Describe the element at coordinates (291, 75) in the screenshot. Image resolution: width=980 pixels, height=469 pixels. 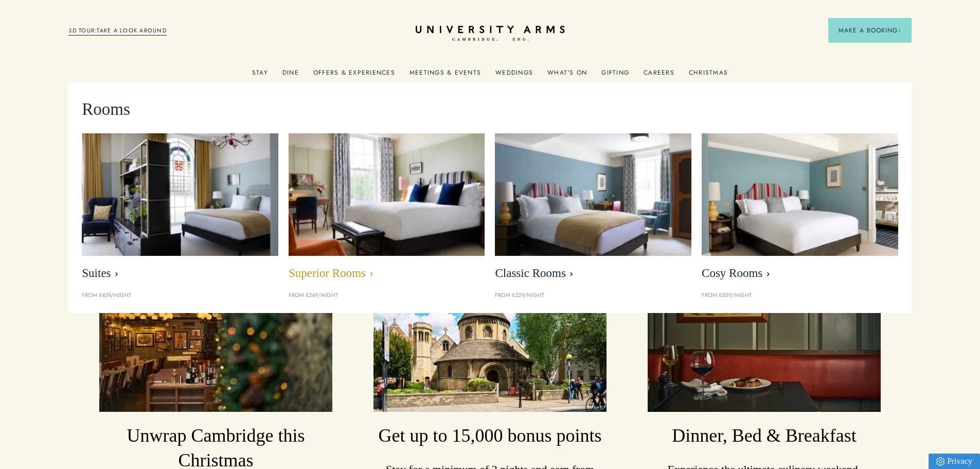
I see `a: Dine` at that location.